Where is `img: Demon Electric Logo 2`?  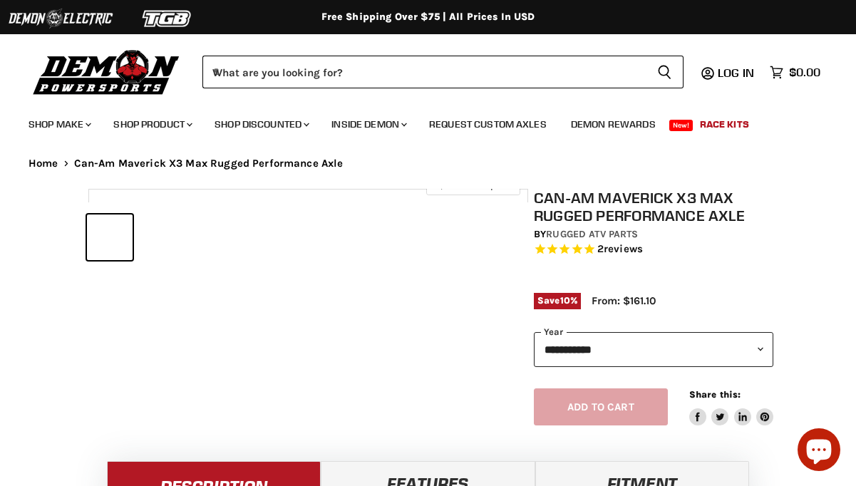
img: Demon Electric Logo 2 is located at coordinates (61, 19).